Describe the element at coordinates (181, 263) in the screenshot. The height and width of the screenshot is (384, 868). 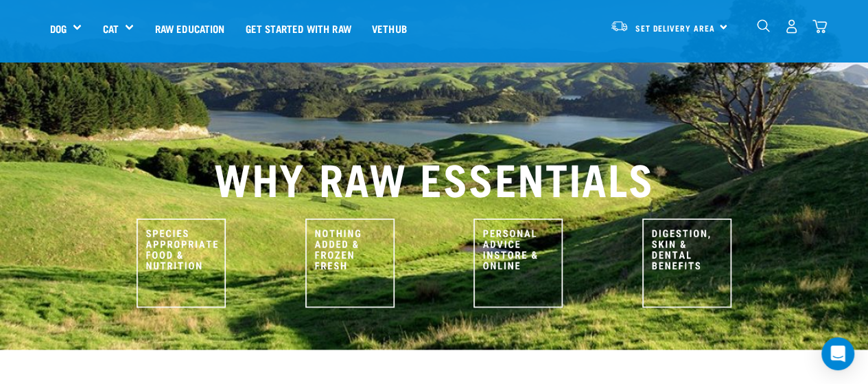
I see `img: Species Appropriate Nutrition` at that location.